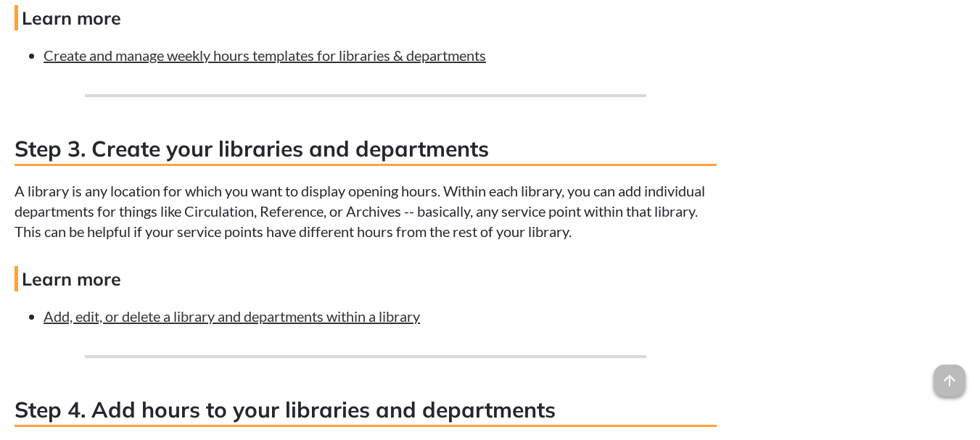 This screenshot has height=440, width=980. What do you see at coordinates (365, 211) in the screenshot?
I see `p: A library is any location for which you want to display opening hours. Within each library, you c...` at bounding box center [365, 211].